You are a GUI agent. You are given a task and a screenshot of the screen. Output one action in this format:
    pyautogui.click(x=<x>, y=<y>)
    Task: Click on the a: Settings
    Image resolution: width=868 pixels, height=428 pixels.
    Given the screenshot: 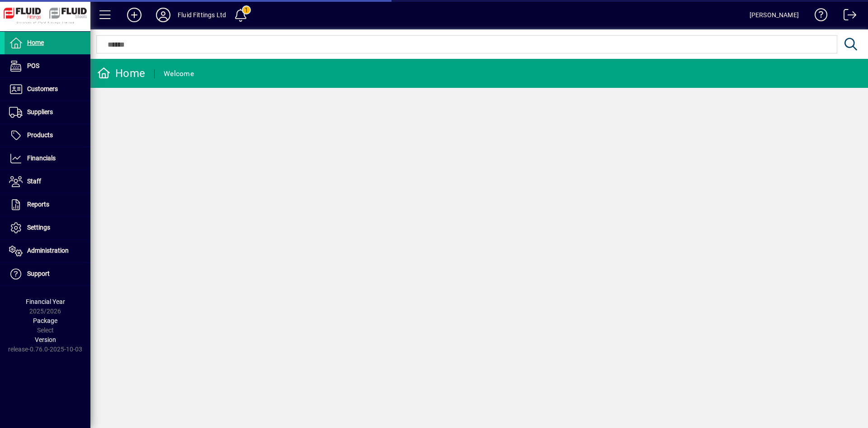 What is the action you would take?
    pyautogui.click(x=48, y=228)
    